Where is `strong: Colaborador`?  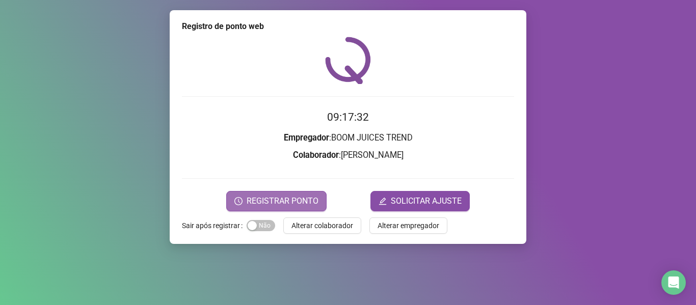 strong: Colaborador is located at coordinates (316, 155).